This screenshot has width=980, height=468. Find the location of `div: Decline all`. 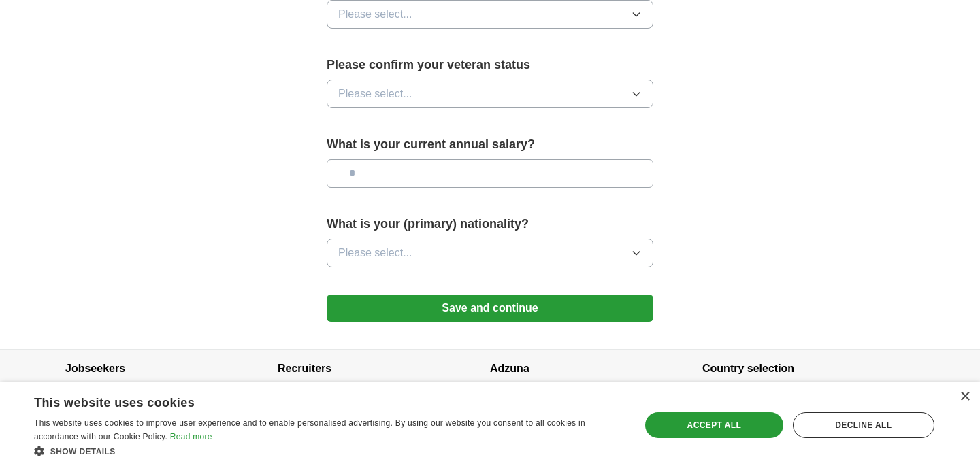

div: Decline all is located at coordinates (863, 425).